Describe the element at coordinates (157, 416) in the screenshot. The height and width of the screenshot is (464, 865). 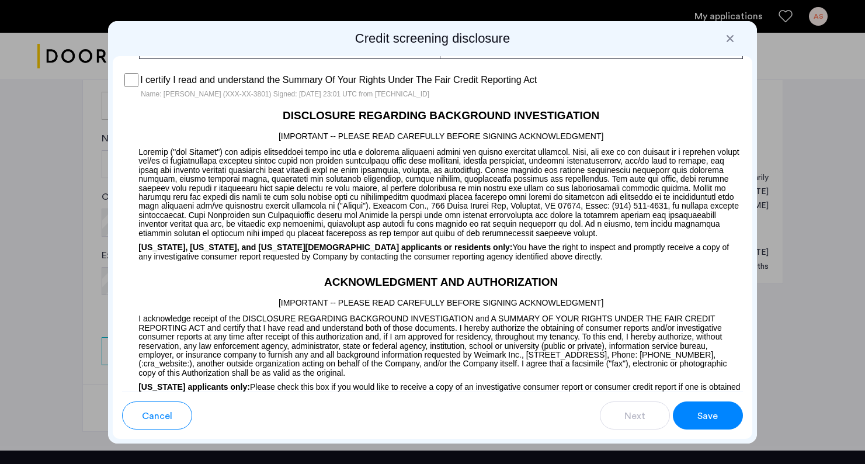
I see `span: Cancel` at that location.